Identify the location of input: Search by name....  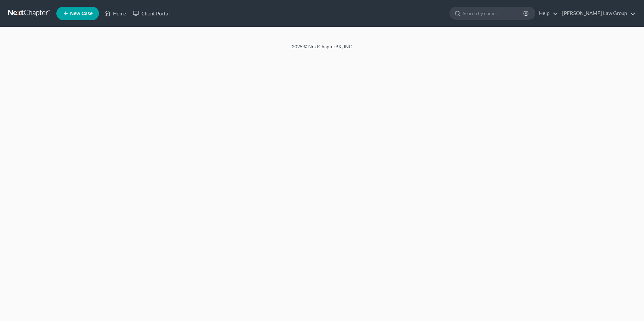
(493, 13).